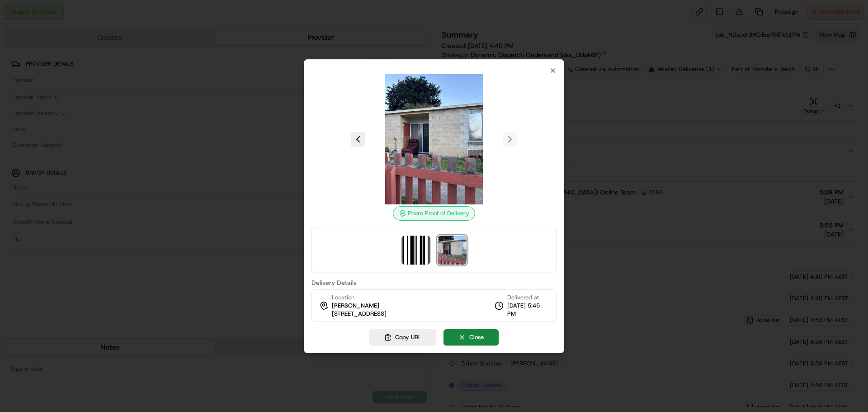  I want to click on button: Close, so click(471, 337).